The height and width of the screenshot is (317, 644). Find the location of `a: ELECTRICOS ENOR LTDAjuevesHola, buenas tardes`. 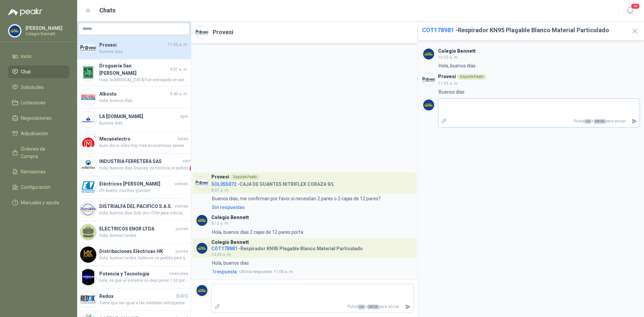

a: ELECTRICOS ENOR LTDAjuevesHola, buenas tardes is located at coordinates (134, 232).